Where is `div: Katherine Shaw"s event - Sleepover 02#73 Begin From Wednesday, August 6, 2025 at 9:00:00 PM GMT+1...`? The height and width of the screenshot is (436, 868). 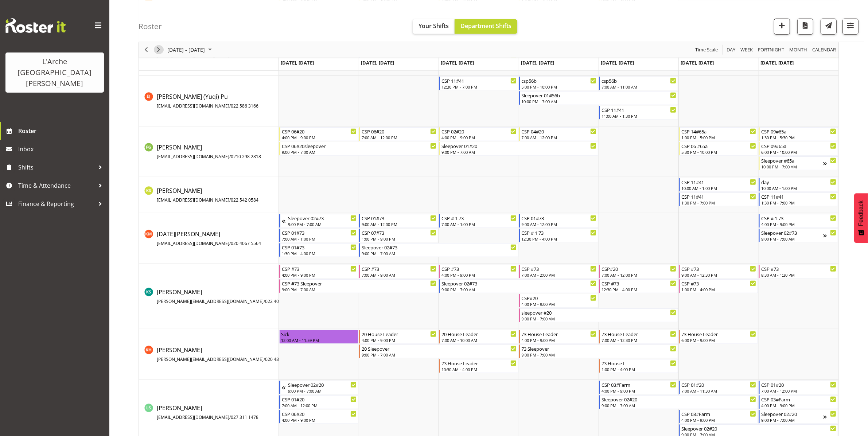
div: Katherine Shaw"s event - Sleepover 02#73 Begin From Wednesday, August 6, 2025 at 9:00:00 PM GMT+1... is located at coordinates (518, 286).